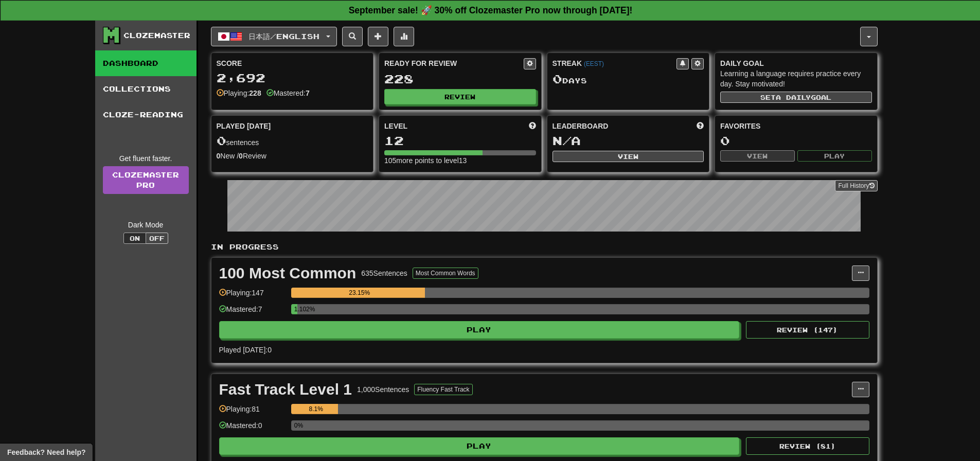 Image resolution: width=980 pixels, height=461 pixels. Describe the element at coordinates (795, 79) in the screenshot. I see `div: Learning a language requires practice every day. Stay motivated!` at that location.